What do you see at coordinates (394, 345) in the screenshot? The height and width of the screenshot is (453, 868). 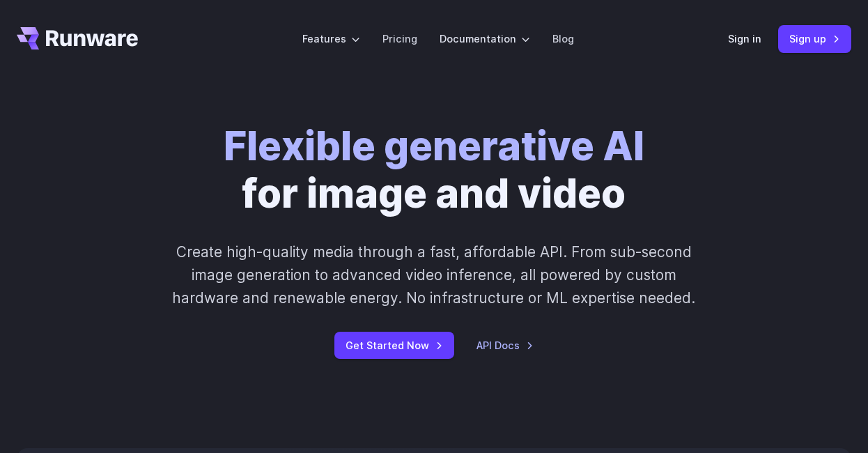 I see `a: Get Started Now` at bounding box center [394, 345].